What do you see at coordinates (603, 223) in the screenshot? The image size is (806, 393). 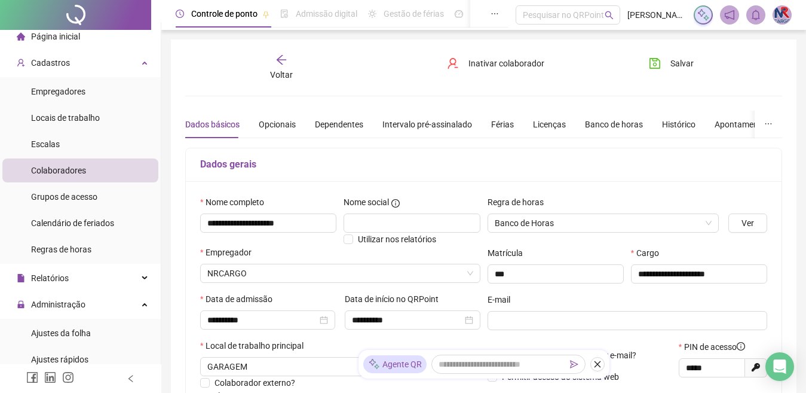 I see `span: Banco de Horas` at bounding box center [603, 223].